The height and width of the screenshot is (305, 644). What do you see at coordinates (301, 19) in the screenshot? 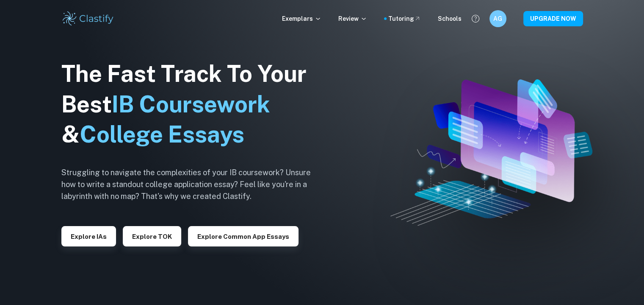
I see `p: Exemplars` at bounding box center [301, 19].